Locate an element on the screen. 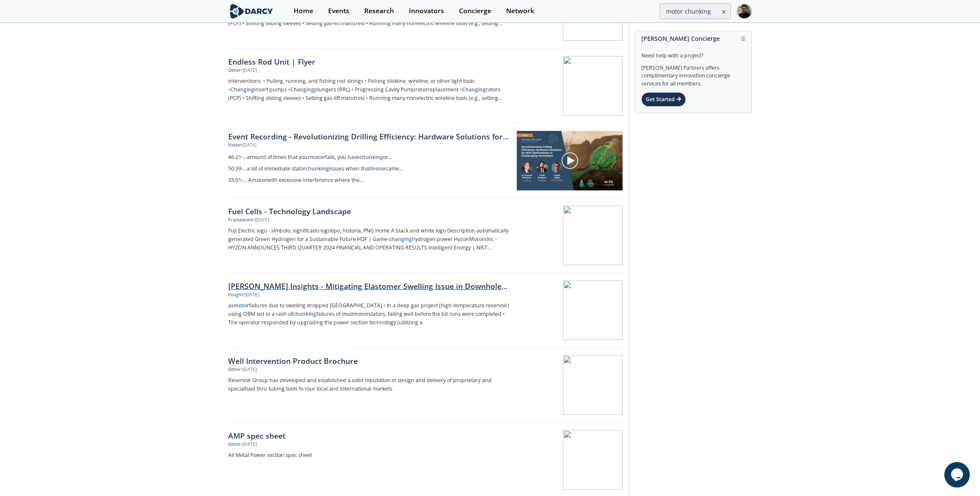 Image resolution: width=980 pixels, height=496 pixels. div: Well Intervention Product Brochure is located at coordinates (368, 361).